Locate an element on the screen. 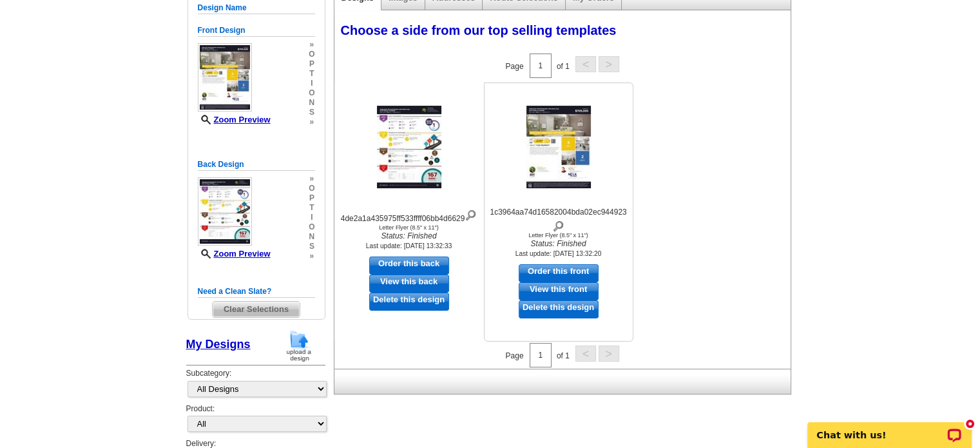 Image resolution: width=980 pixels, height=448 pixels. div: Product: is located at coordinates (256, 421).